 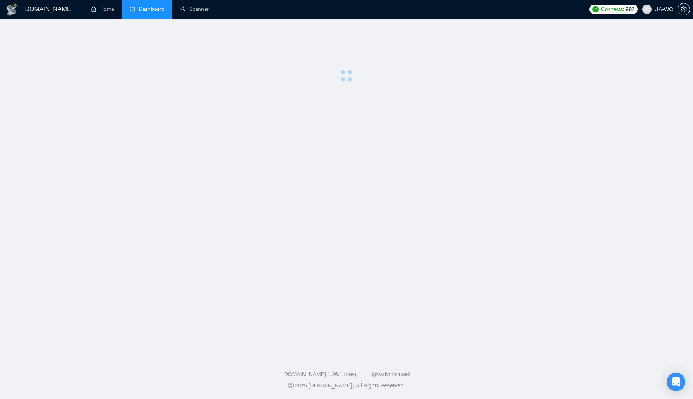 I want to click on span: 982, so click(x=630, y=9).